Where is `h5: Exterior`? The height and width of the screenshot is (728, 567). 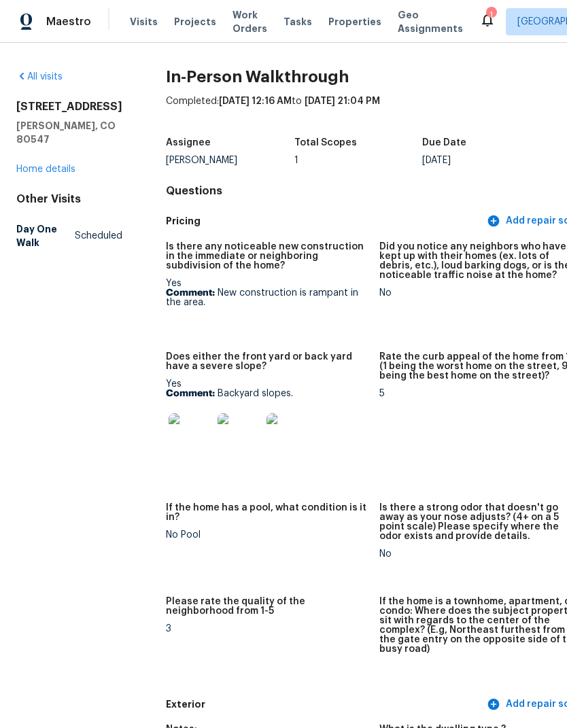
h5: Exterior is located at coordinates (325, 705).